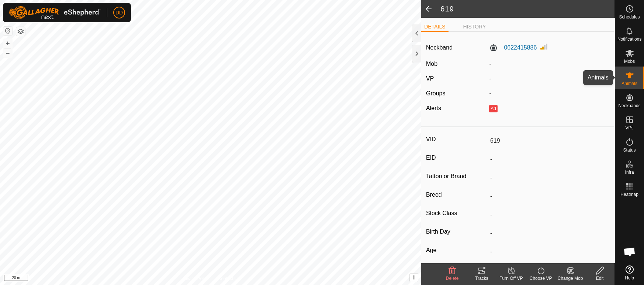 The height and width of the screenshot is (285, 644). What do you see at coordinates (436, 93) in the screenshot?
I see `label: Groups` at bounding box center [436, 93].